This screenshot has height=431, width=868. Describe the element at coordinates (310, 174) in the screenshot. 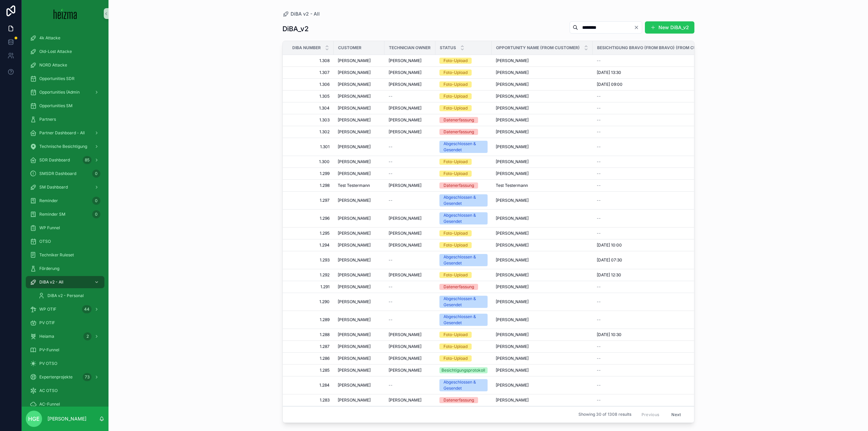

I see `a: 1.299` at that location.